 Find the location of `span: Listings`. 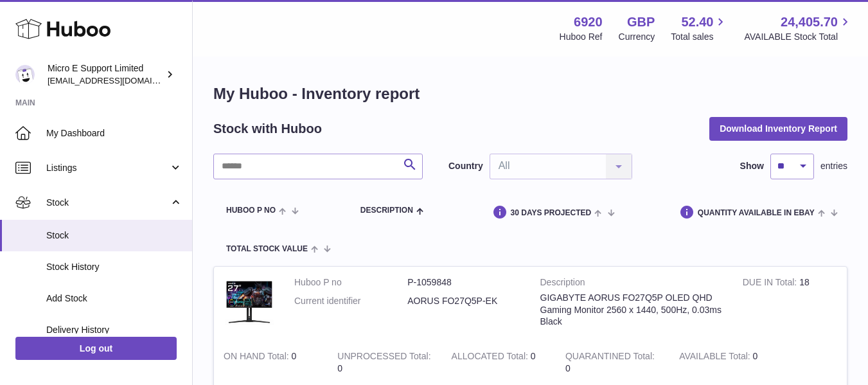

span: Listings is located at coordinates (107, 168).